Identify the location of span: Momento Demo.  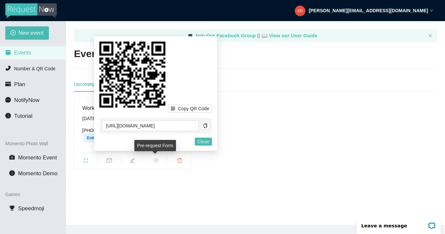
(38, 173).